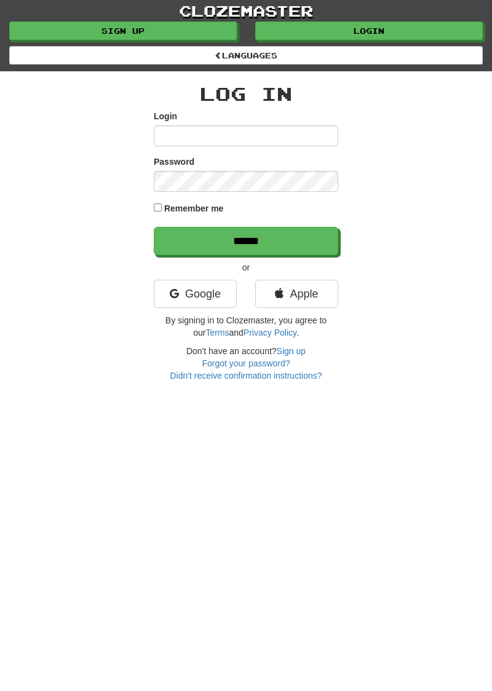 Image resolution: width=492 pixels, height=691 pixels. Describe the element at coordinates (369, 31) in the screenshot. I see `a: Login` at that location.